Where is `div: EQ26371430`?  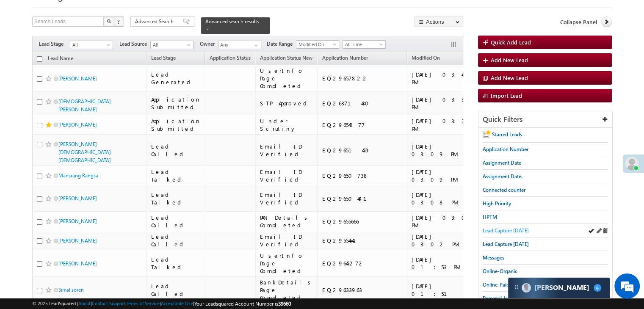 div: EQ26371430 is located at coordinates (362, 103).